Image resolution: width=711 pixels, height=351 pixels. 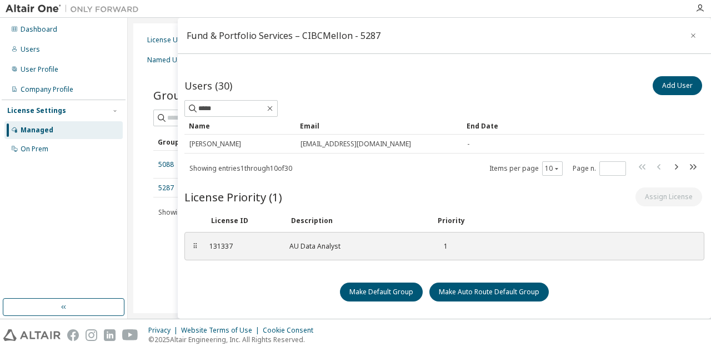 I want to click on div: Priority, so click(x=451, y=221).